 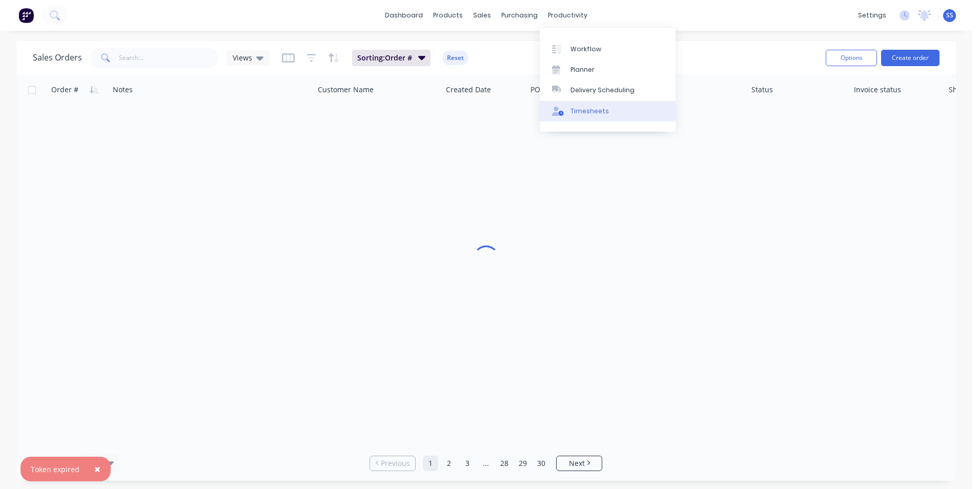 I want to click on div: Notes, so click(x=122, y=90).